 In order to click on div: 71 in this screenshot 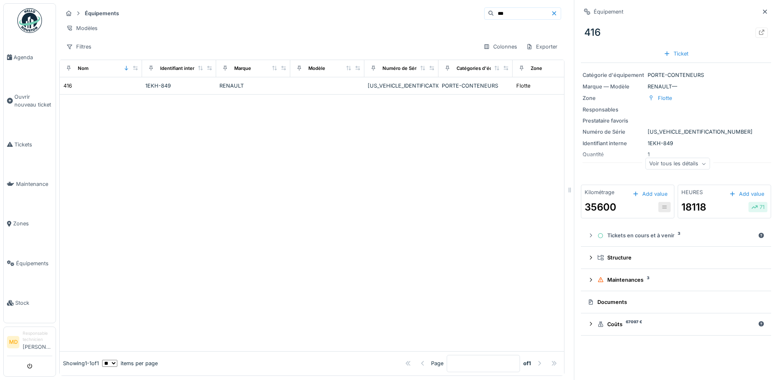, I will do `click(758, 207)`.